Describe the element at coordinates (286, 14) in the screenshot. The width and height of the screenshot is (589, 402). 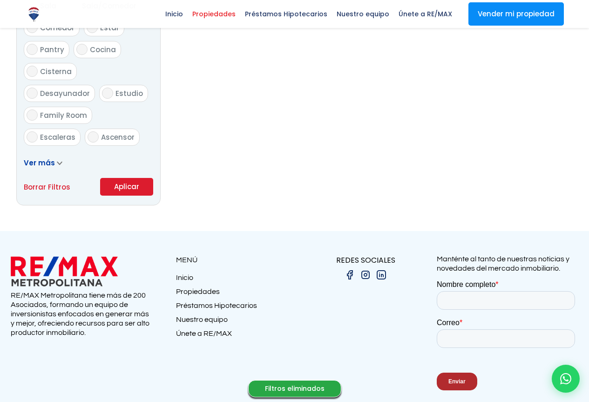
I see `span: Préstamos Hipotecarios` at that location.